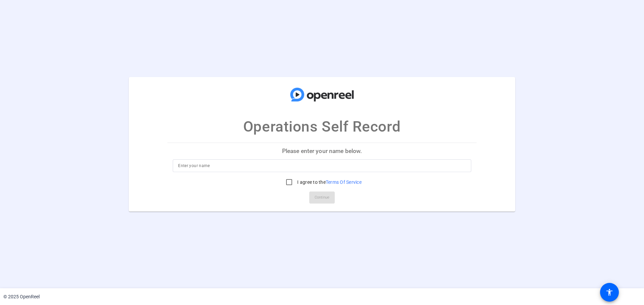 The width and height of the screenshot is (644, 305). Describe the element at coordinates (329, 182) in the screenshot. I see `label: I agree to the` at that location.